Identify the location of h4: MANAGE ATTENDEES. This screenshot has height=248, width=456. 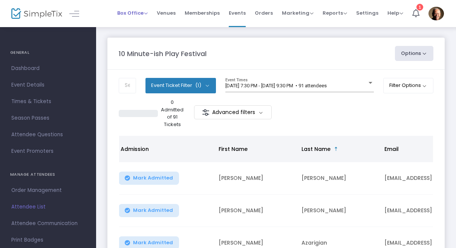
(48, 175).